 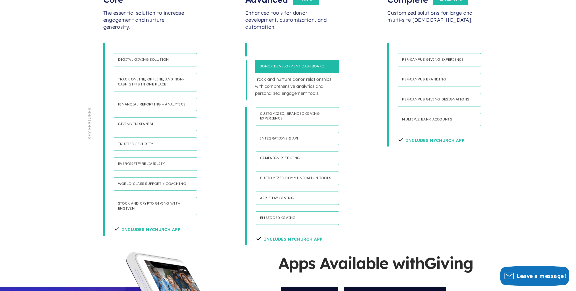 I want to click on h4: Apple Pay Giving, so click(x=297, y=198).